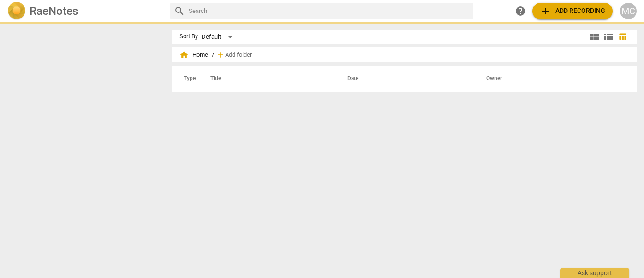 This screenshot has width=644, height=278. Describe the element at coordinates (179, 11) in the screenshot. I see `span: search` at that location.